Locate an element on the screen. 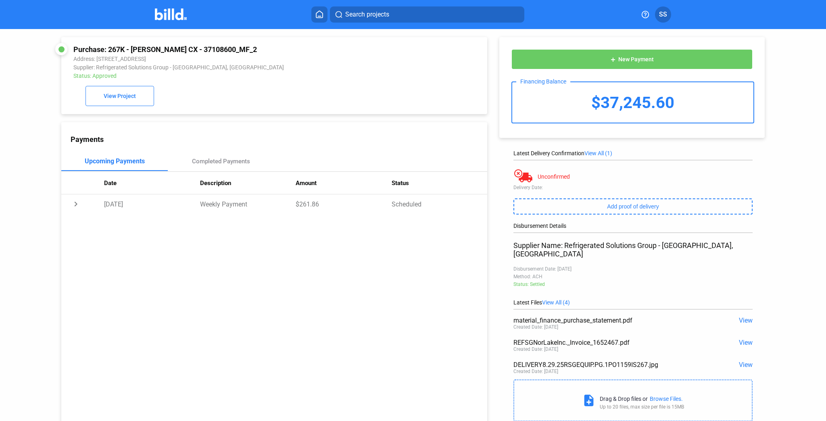 The image size is (826, 421). div: Latest Files is located at coordinates (632, 302).